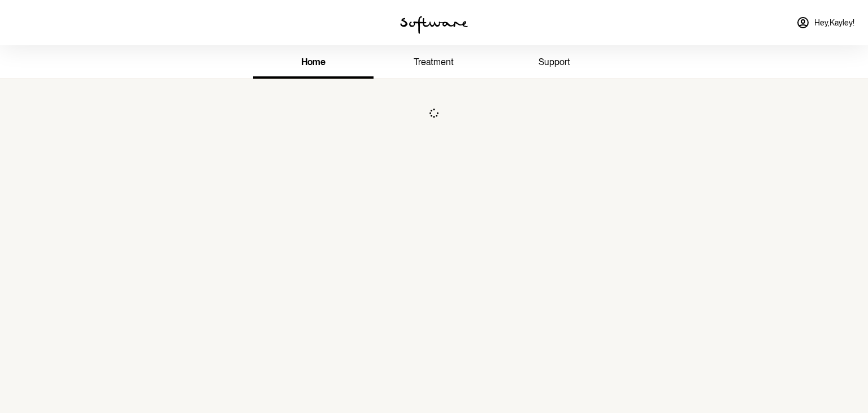 This screenshot has height=413, width=868. Describe the element at coordinates (434, 61) in the screenshot. I see `span: treatment` at that location.